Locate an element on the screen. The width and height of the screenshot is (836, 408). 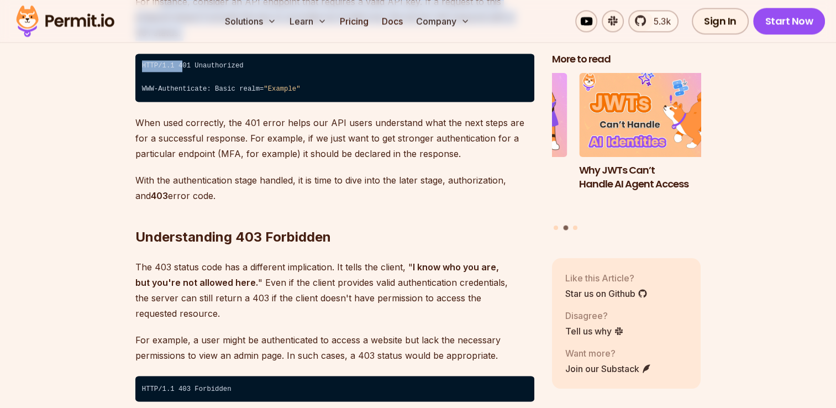
p: Like this Article? is located at coordinates (606, 278).